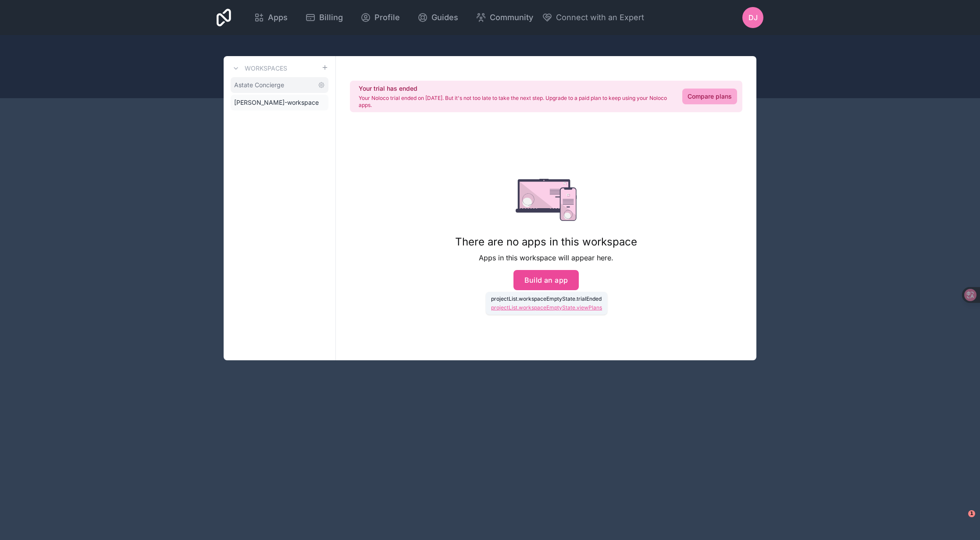 The image size is (980, 540). Describe the element at coordinates (324, 18) in the screenshot. I see `a: Billing` at that location.